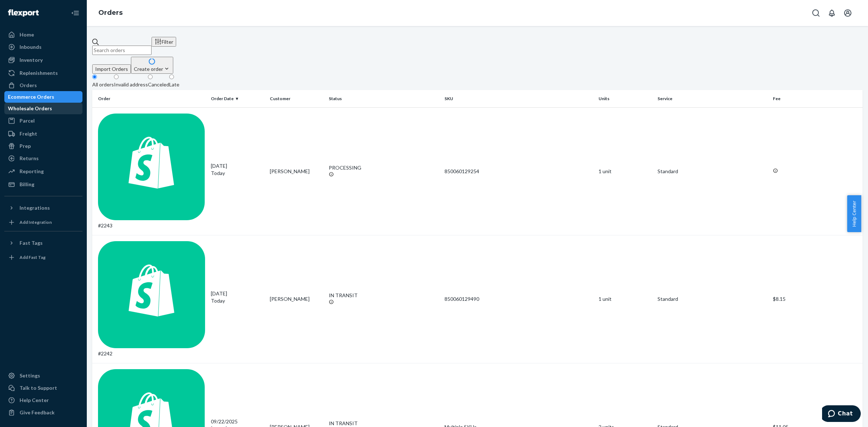 Image resolution: width=868 pixels, height=427 pixels. I want to click on div: Home, so click(27, 34).